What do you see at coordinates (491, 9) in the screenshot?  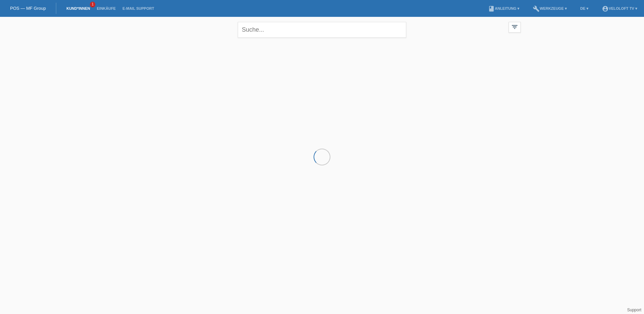 I see `i: book` at bounding box center [491, 9].